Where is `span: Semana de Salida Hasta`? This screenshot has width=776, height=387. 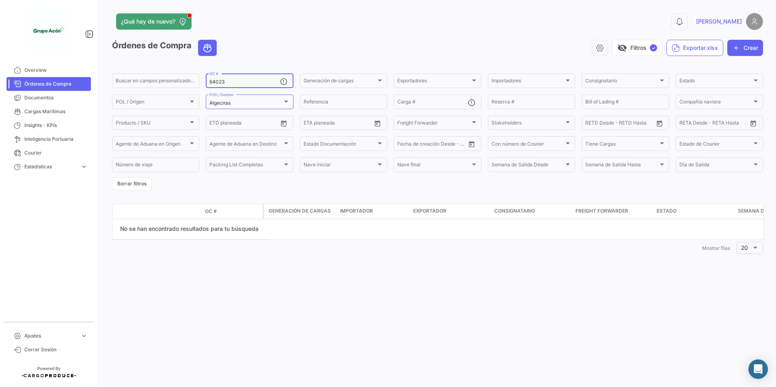 span: Semana de Salida Hasta is located at coordinates (621, 166).